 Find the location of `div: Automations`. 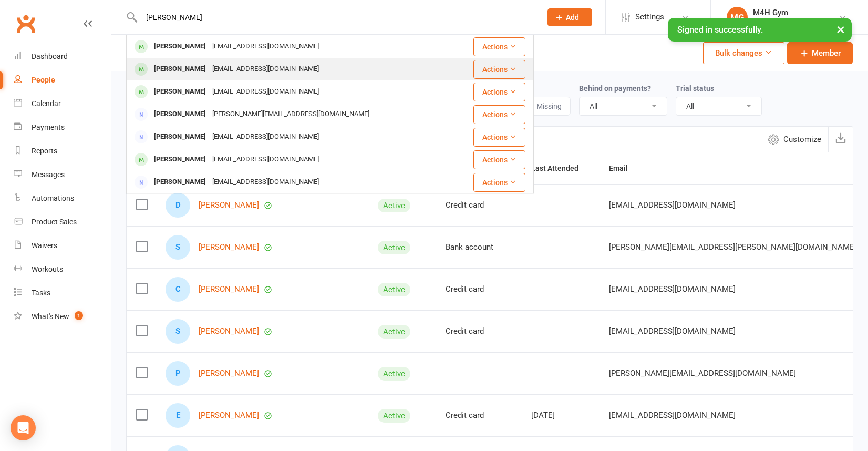

div: Automations is located at coordinates (52, 198).